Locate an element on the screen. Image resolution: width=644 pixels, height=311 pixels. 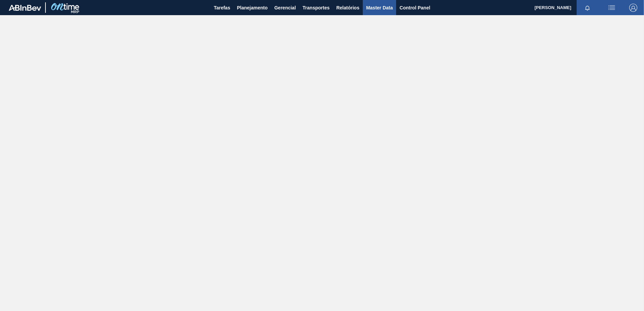
span: Transportes is located at coordinates (316, 8).